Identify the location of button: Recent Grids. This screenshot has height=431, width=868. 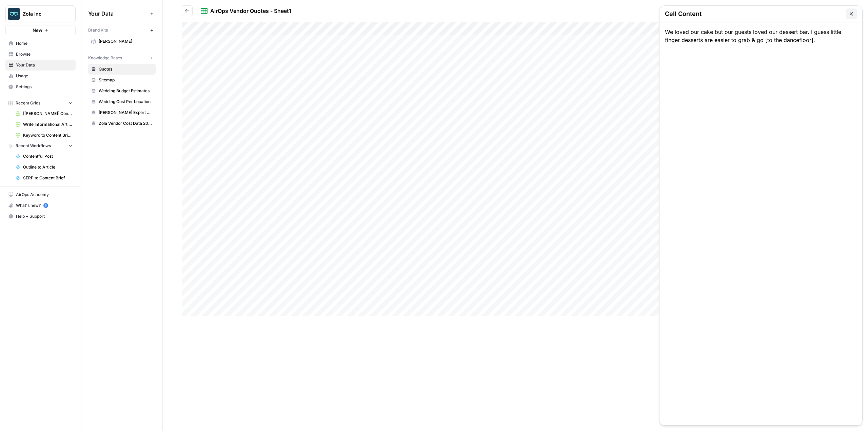
(40, 103).